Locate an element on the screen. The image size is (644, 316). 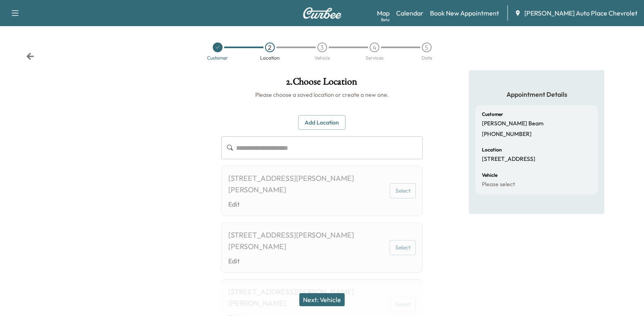
div: Vehicle is located at coordinates (322, 58).